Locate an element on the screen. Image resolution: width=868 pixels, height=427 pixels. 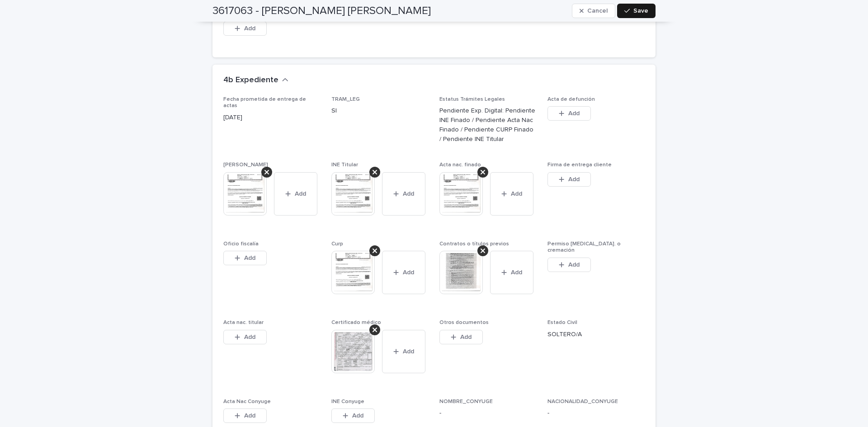
span: Fecha prometida de entrega de actas is located at coordinates (265, 103).